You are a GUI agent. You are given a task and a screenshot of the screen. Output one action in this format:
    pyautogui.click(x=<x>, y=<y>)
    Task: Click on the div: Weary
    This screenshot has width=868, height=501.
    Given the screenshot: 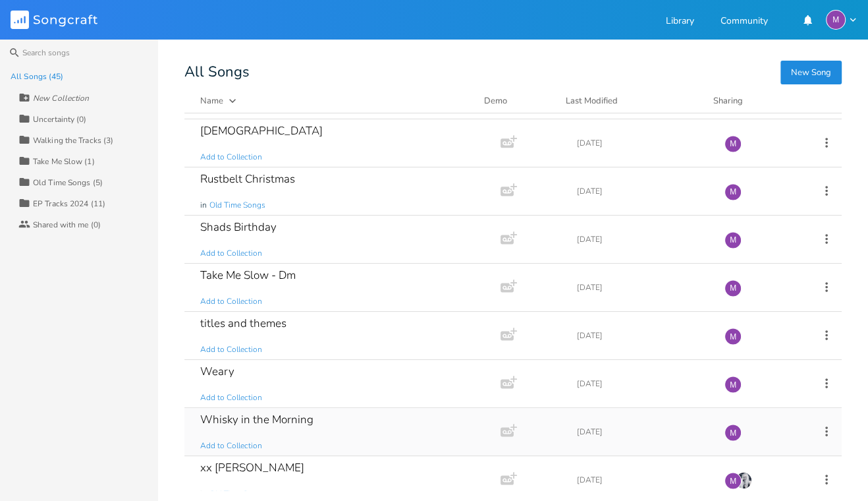 What is the action you would take?
    pyautogui.click(x=218, y=371)
    